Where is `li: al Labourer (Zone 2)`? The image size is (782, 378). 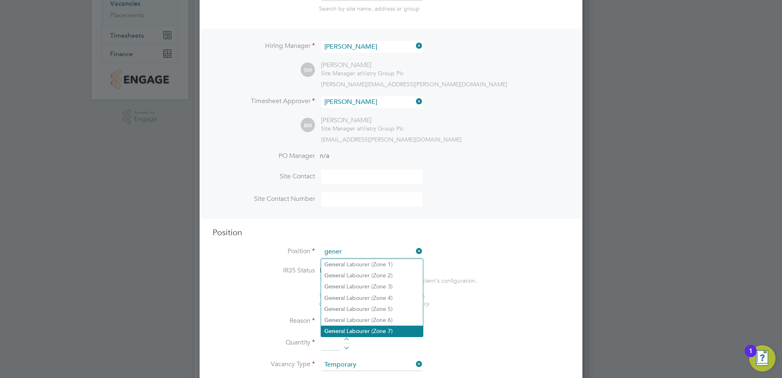
li: al Labourer (Zone 2) is located at coordinates (372, 275).